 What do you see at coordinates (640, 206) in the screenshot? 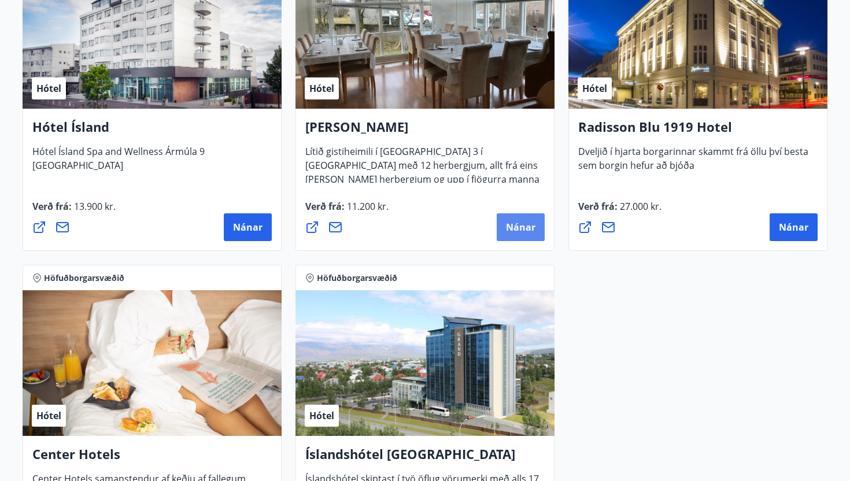
I see `span: 27.000 kr.` at bounding box center [640, 206].